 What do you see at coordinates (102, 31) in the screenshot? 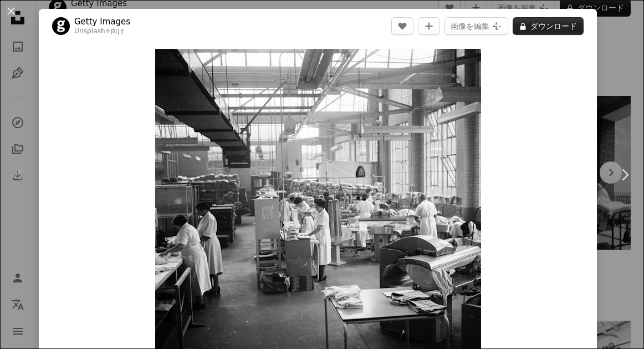
I see `div: 向け` at bounding box center [102, 31].